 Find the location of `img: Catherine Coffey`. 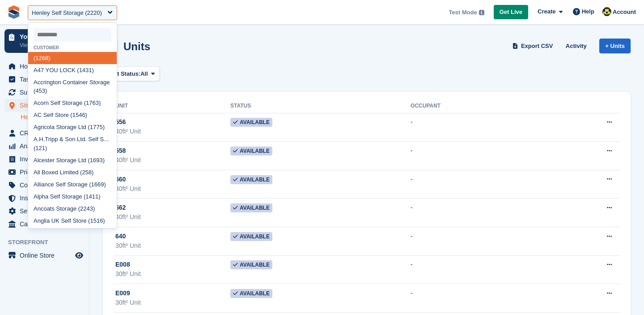

img: Catherine Coffey is located at coordinates (607, 12).